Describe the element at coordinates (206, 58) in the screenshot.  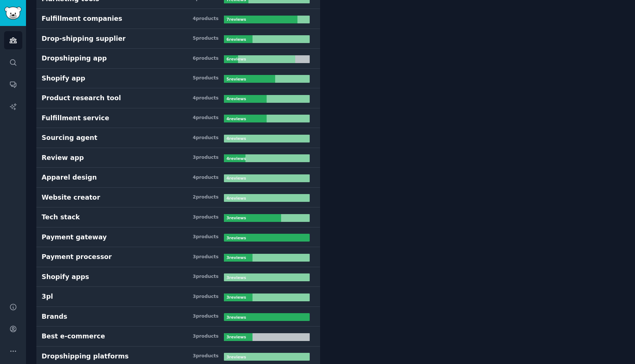
I see `div: 6 product s` at that location.